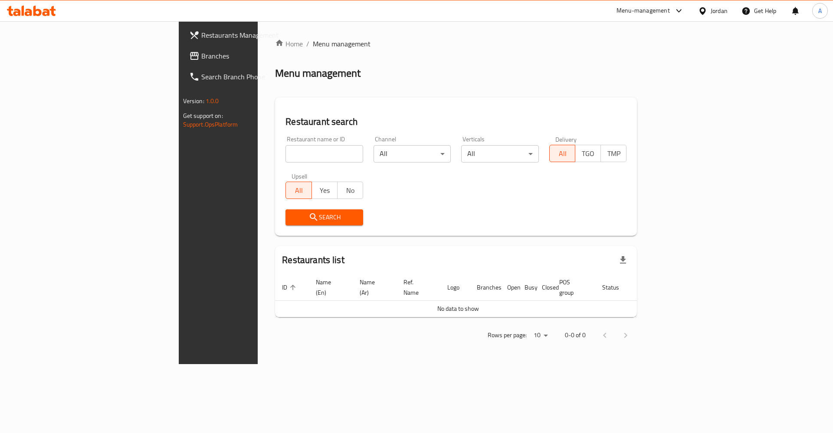  What do you see at coordinates (324, 217) in the screenshot?
I see `span: Search` at bounding box center [324, 217].